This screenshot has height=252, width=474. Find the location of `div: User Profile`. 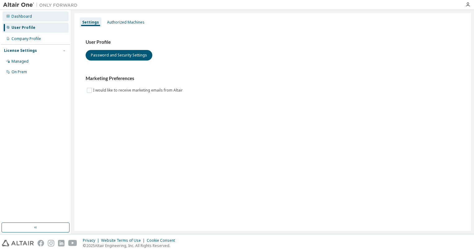

div: User Profile is located at coordinates (23, 28).